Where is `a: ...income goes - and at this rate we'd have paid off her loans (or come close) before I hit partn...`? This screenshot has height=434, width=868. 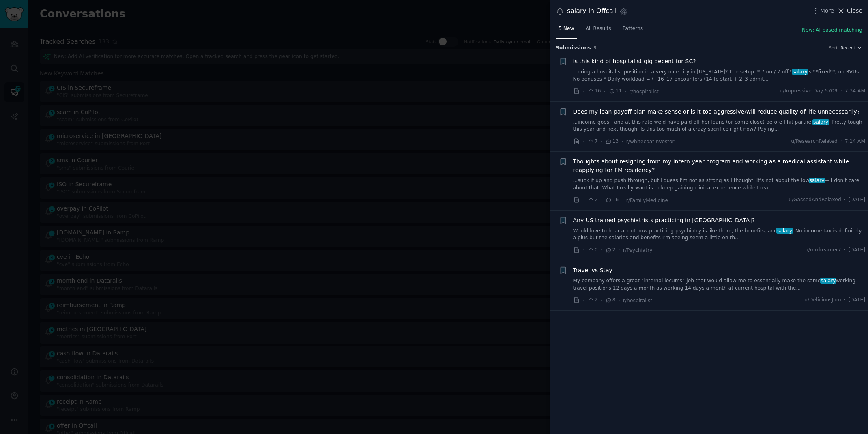 a: ...income goes - and at this rate we'd have paid off her loans (or come close) before I hit partn... is located at coordinates (719, 126).